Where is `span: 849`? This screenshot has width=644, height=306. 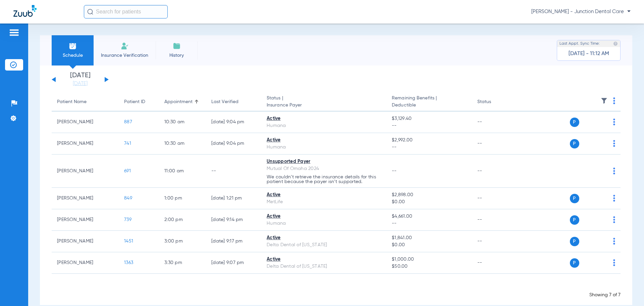
span: 849 is located at coordinates (128, 198).